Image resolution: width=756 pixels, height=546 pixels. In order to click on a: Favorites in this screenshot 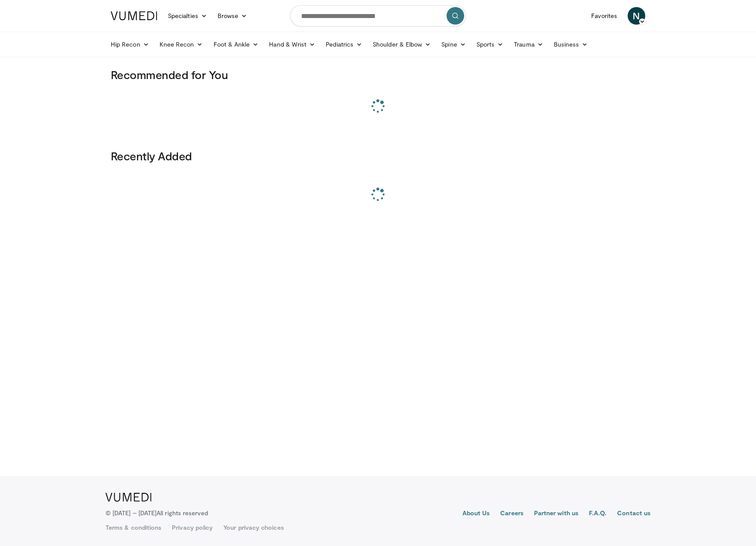, I will do `click(604, 16)`.